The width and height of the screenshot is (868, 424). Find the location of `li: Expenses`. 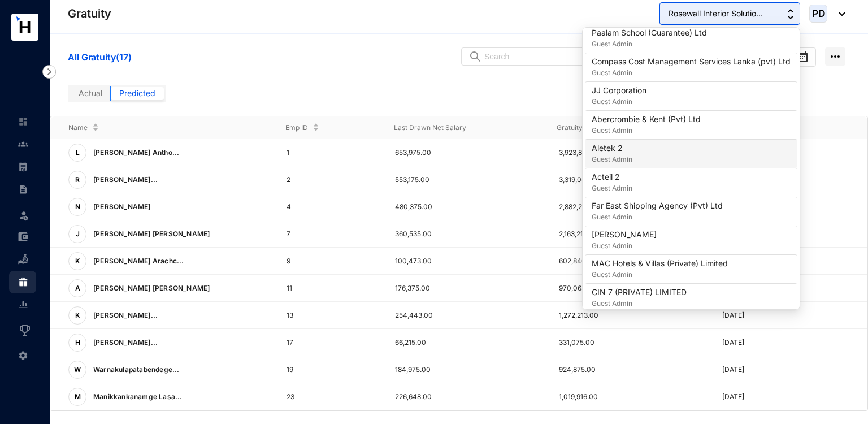

li: Expenses is located at coordinates (23, 237).